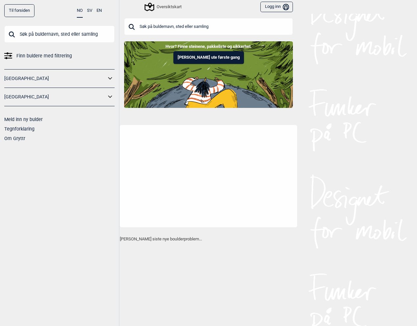 This screenshot has height=326, width=417. I want to click on a: Finn buldere med filtrering, so click(59, 56).